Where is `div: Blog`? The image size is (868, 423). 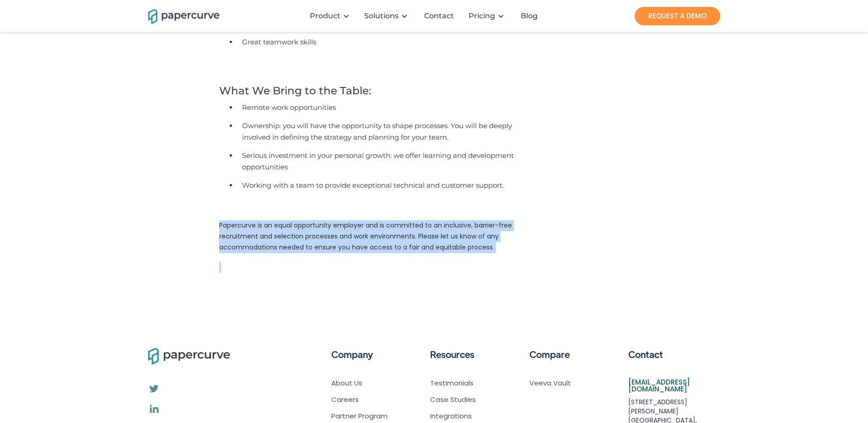 div: Blog is located at coordinates (529, 16).